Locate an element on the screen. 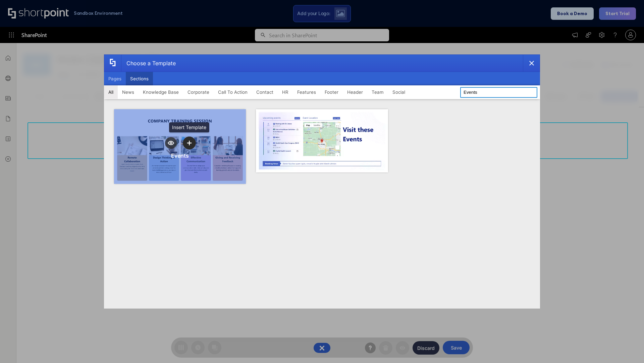 The height and width of the screenshot is (363, 644). button: All is located at coordinates (110, 92).